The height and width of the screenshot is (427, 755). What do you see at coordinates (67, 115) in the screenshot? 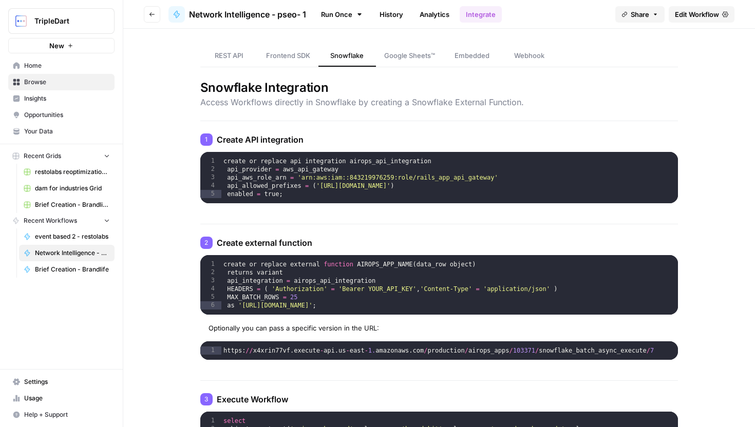
I see `span: Opportunities` at bounding box center [67, 115].